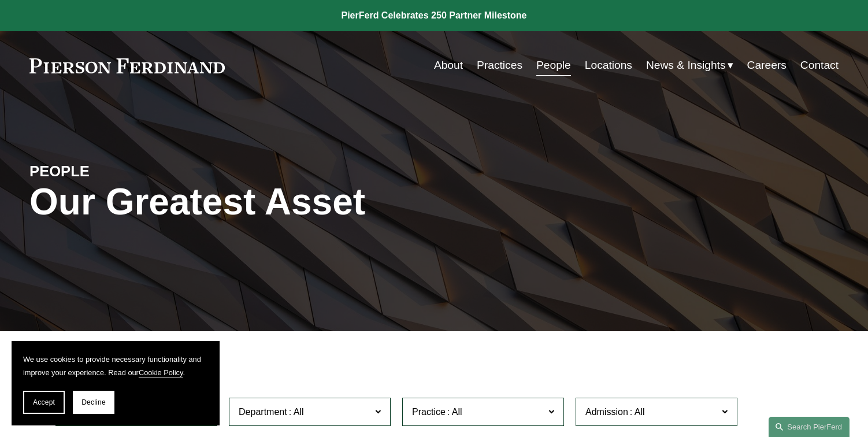  I want to click on p: We use cookies to provide necessary functionality and improve your experience. Read our ., so click(115, 366).